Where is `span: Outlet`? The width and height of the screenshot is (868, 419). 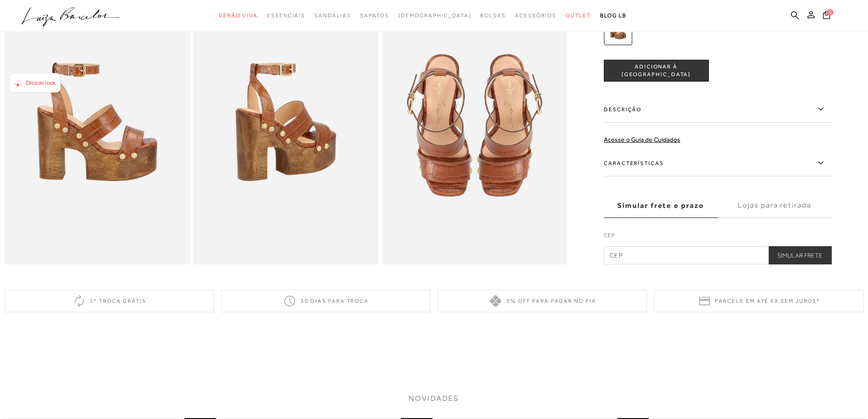 span: Outlet is located at coordinates (578, 16).